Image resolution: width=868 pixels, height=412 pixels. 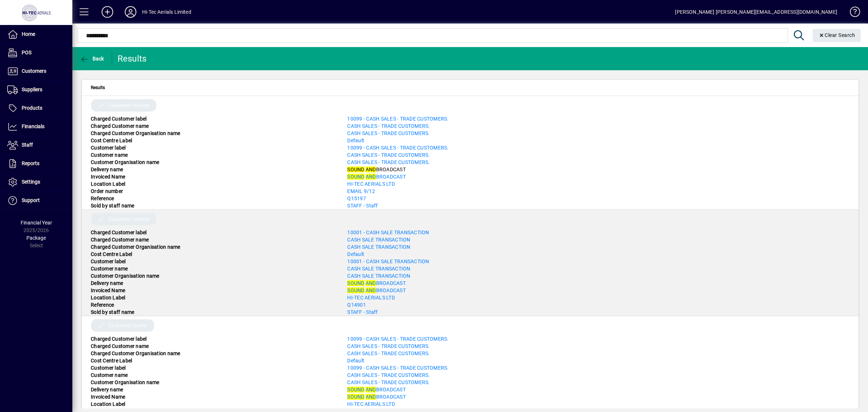 What do you see at coordinates (356, 198) in the screenshot?
I see `span: Q15197` at bounding box center [356, 198].